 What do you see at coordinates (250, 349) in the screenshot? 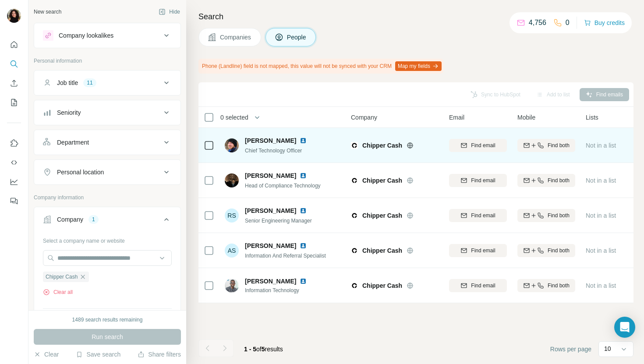
I see `span: 1 - 5` at bounding box center [250, 349].